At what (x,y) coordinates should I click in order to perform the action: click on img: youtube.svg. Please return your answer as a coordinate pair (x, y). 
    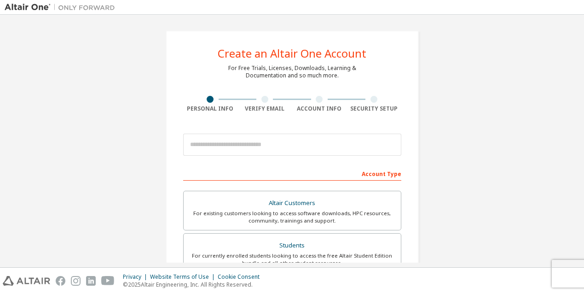
    Looking at the image, I should click on (108, 280).